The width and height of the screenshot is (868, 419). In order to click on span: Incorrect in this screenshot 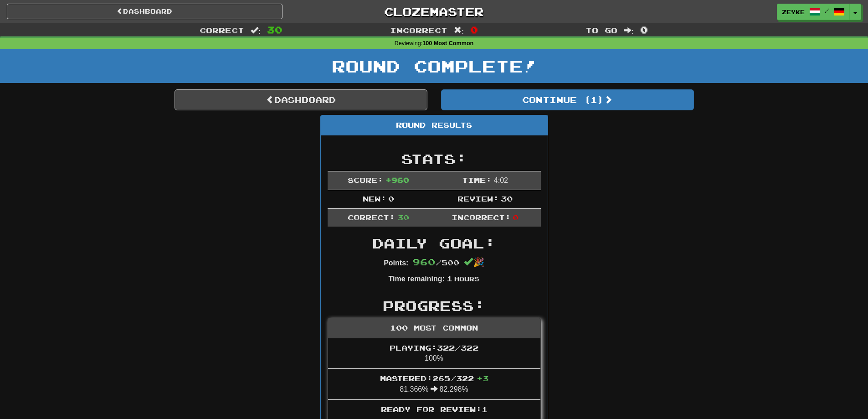, I will do `click(419, 30)`.